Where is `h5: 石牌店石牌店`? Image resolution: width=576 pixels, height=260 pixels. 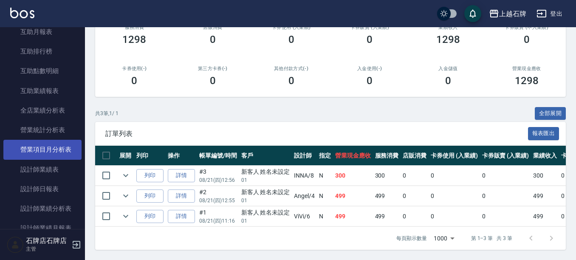 h5: 石牌店石牌店 is located at coordinates (48, 241).